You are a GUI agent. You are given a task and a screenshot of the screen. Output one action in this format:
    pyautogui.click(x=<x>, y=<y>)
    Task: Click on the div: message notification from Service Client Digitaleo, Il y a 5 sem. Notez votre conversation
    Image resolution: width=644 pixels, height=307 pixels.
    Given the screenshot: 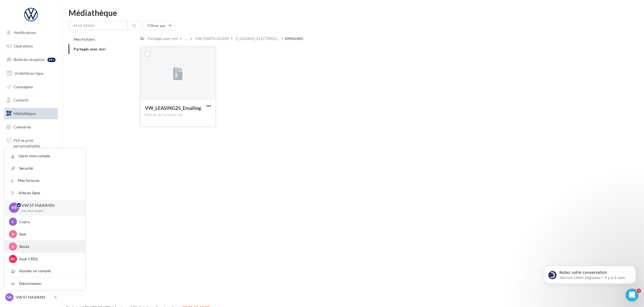 What is the action you would take?
    pyautogui.click(x=54, y=20)
    